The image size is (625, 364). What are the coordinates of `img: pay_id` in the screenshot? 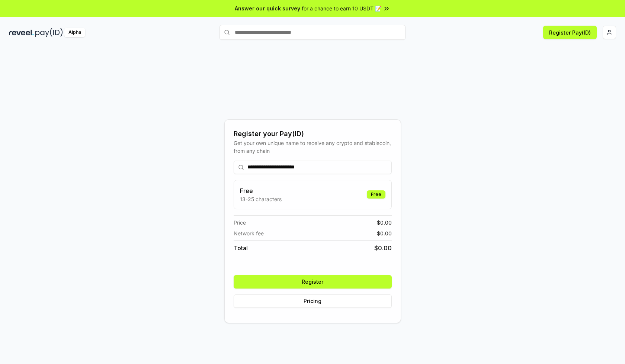 It's located at (49, 32).